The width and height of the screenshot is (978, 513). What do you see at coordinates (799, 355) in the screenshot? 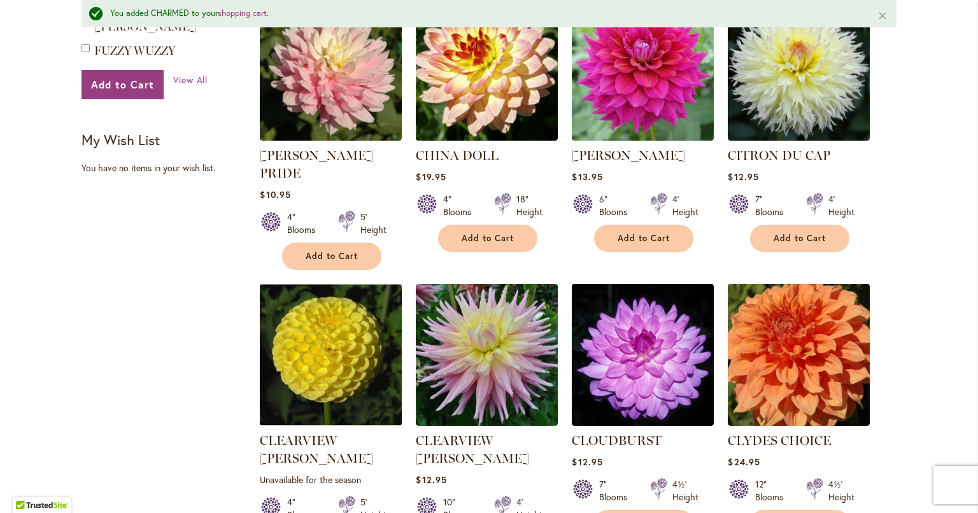
I see `img: Clyde's Choice` at bounding box center [799, 355].